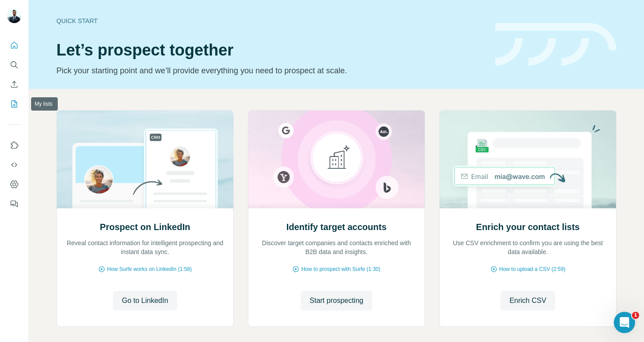 The width and height of the screenshot is (644, 342). What do you see at coordinates (340, 269) in the screenshot?
I see `span: How to prospect with Surfe (1:30)` at bounding box center [340, 269].